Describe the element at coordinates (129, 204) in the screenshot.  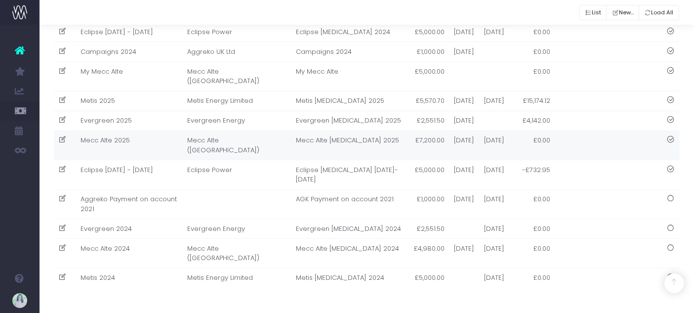
I see `td: Aggreko Payment on account 2021` at that location.